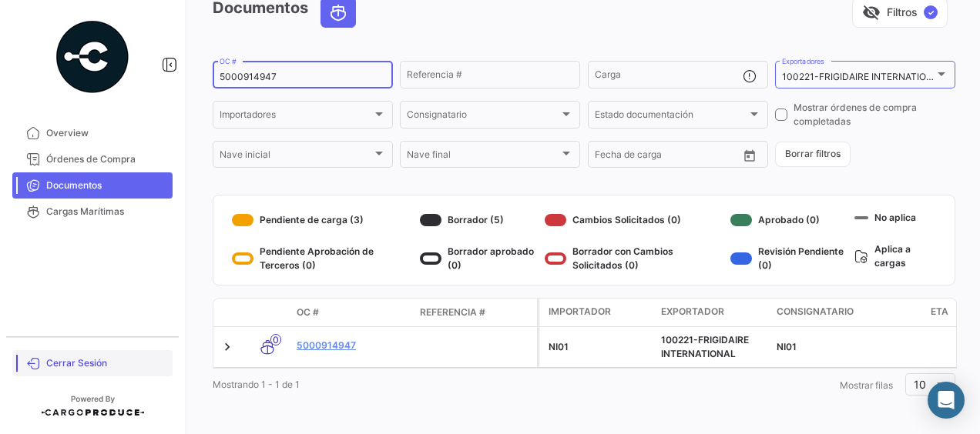 Image resolution: width=980 pixels, height=434 pixels. I want to click on div: No aplica, so click(895, 217).